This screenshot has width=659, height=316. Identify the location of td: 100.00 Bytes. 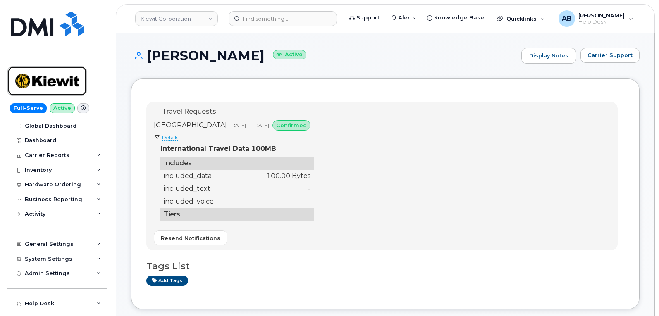
(277, 176).